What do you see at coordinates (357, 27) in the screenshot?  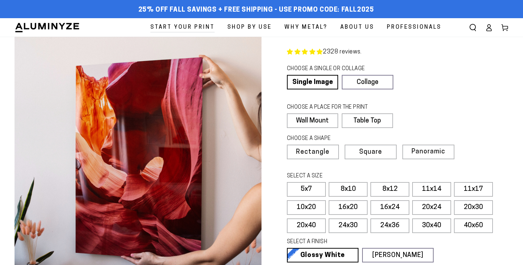 I see `a: About Us` at bounding box center [357, 27].